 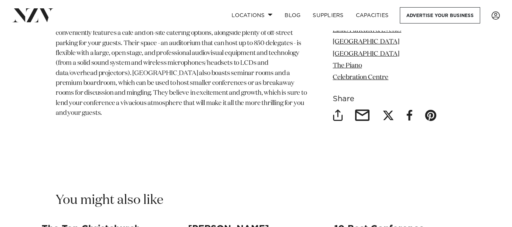 What do you see at coordinates (394, 98) in the screenshot?
I see `h6: Share` at bounding box center [394, 98].